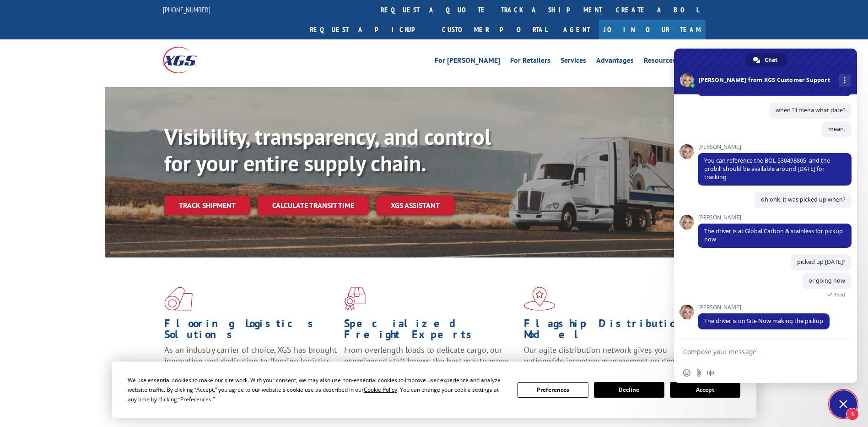 Image resolution: width=868 pixels, height=427 pixels. I want to click on a: Advantages, so click(615, 62).